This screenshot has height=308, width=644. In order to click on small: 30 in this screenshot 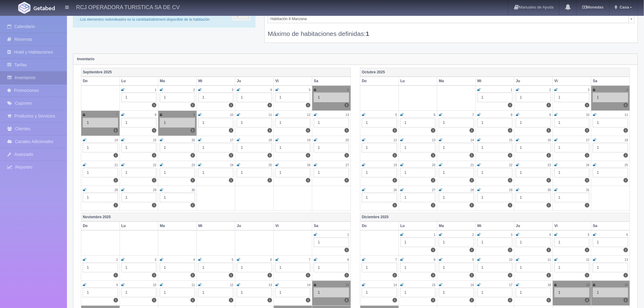, I will do `click(193, 190)`.